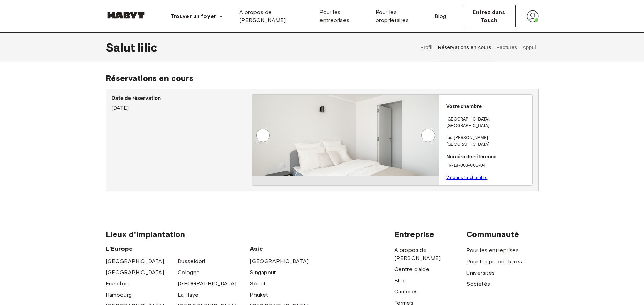  What do you see at coordinates (489, 16) in the screenshot?
I see `span: Entrez dans Touch` at bounding box center [489, 16].